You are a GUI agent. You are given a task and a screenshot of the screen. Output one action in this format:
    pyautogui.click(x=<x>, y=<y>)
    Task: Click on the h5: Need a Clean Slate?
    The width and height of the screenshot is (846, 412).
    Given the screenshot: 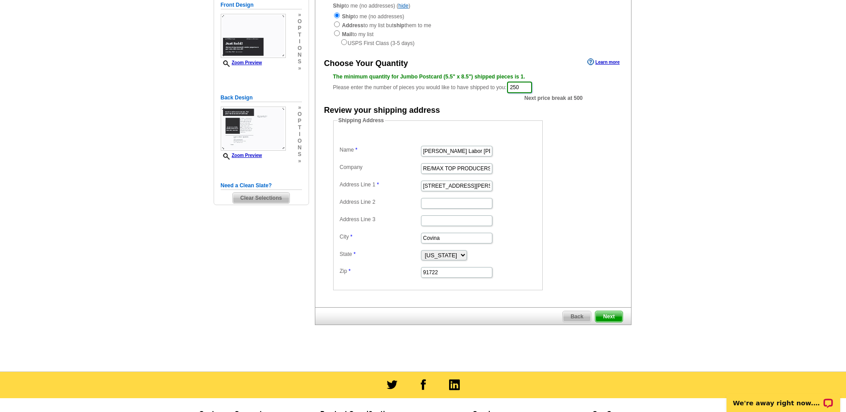 What is the action you would take?
    pyautogui.click(x=261, y=186)
    